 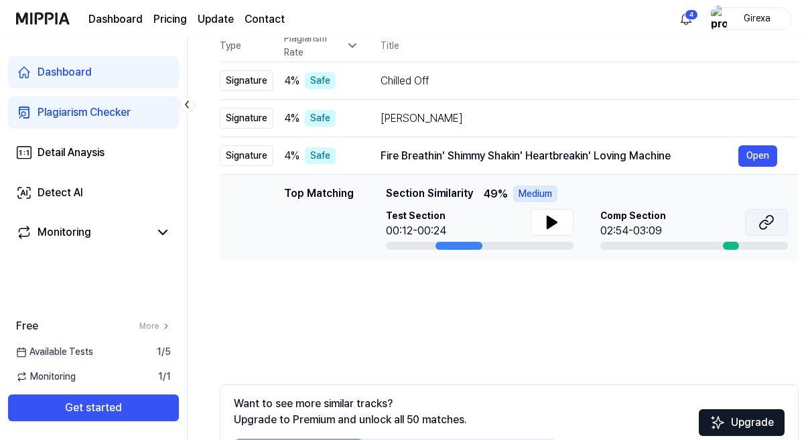 What do you see at coordinates (633, 216) in the screenshot?
I see `span: Comp Section` at bounding box center [633, 216].